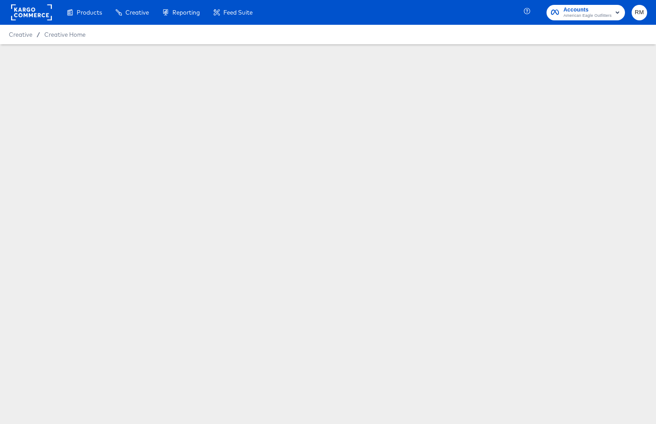 The image size is (656, 424). Describe the element at coordinates (89, 12) in the screenshot. I see `span: Products` at that location.